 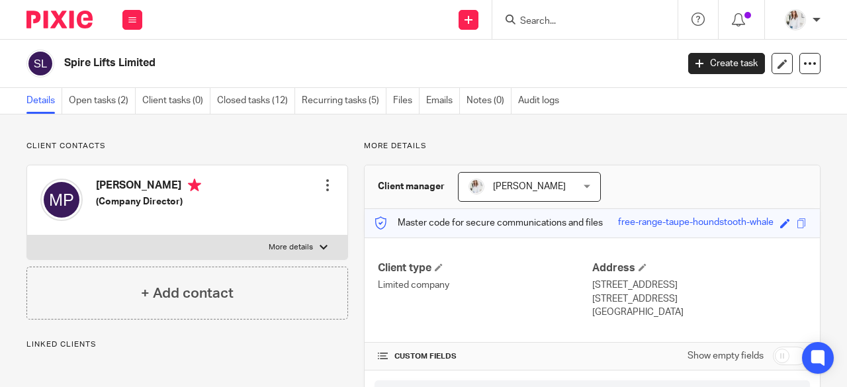 What do you see at coordinates (306, 63) in the screenshot?
I see `h2: Spire Lifts Limited` at bounding box center [306, 63].